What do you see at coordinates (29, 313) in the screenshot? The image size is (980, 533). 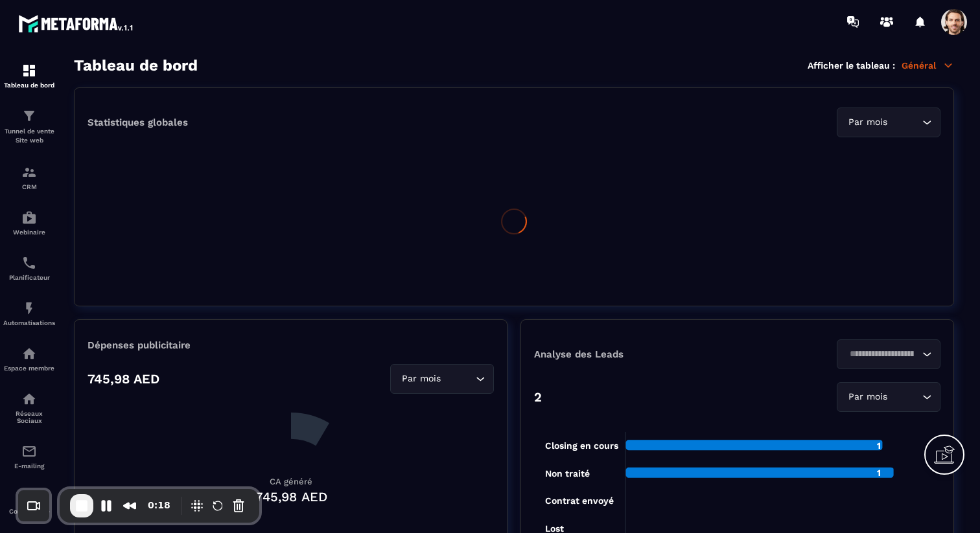 I see `a: automationsautomationsAutomatisations` at bounding box center [29, 313].